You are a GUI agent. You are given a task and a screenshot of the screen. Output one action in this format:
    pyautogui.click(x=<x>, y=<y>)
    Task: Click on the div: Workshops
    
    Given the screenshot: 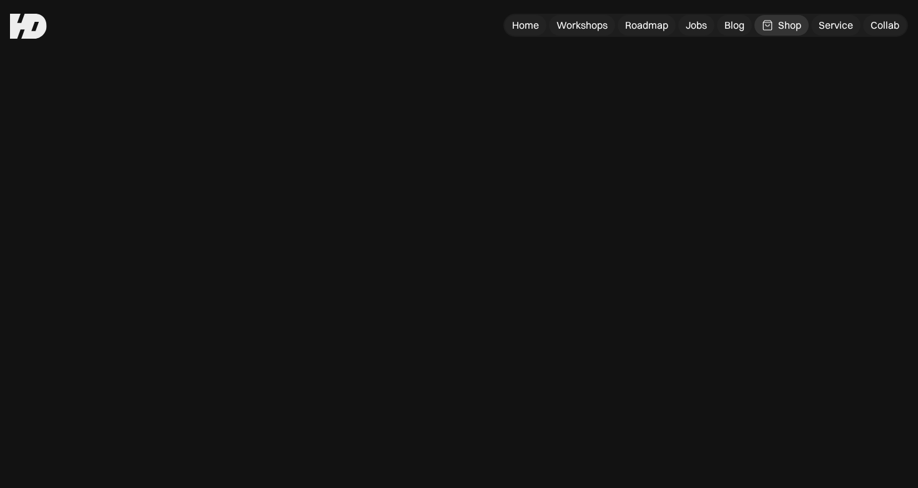 What is the action you would take?
    pyautogui.click(x=582, y=25)
    